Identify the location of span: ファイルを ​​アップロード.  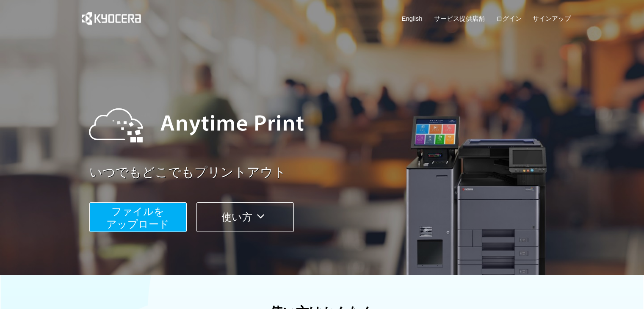
(138, 217).